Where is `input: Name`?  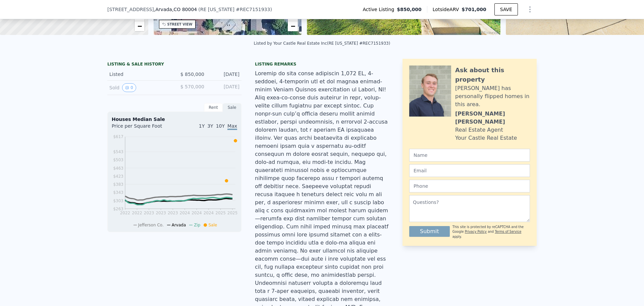 input: Name is located at coordinates (470, 155).